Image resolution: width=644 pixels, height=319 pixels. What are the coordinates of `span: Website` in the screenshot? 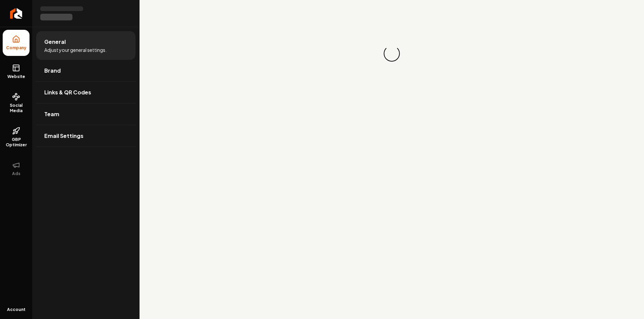 It's located at (16, 77).